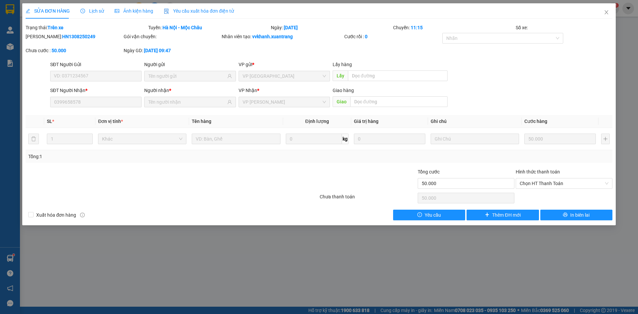 This screenshot has height=314, width=638. I want to click on span: Chọn HT Thanh Toán, so click(564, 183).